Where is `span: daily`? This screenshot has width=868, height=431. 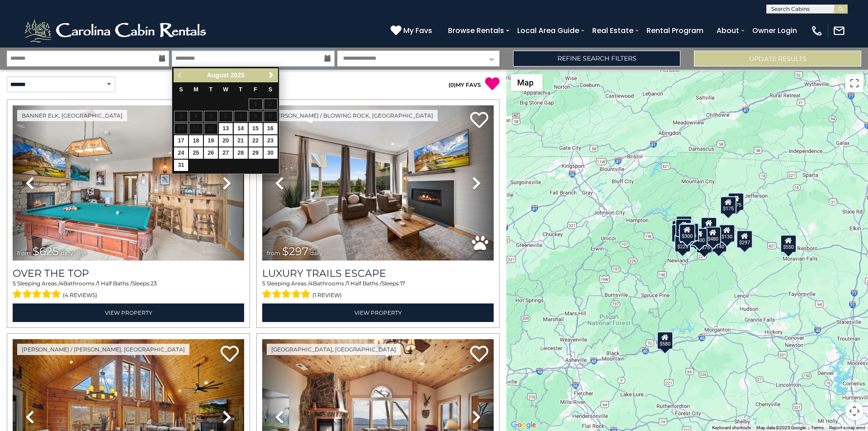
span: daily is located at coordinates (316, 253).